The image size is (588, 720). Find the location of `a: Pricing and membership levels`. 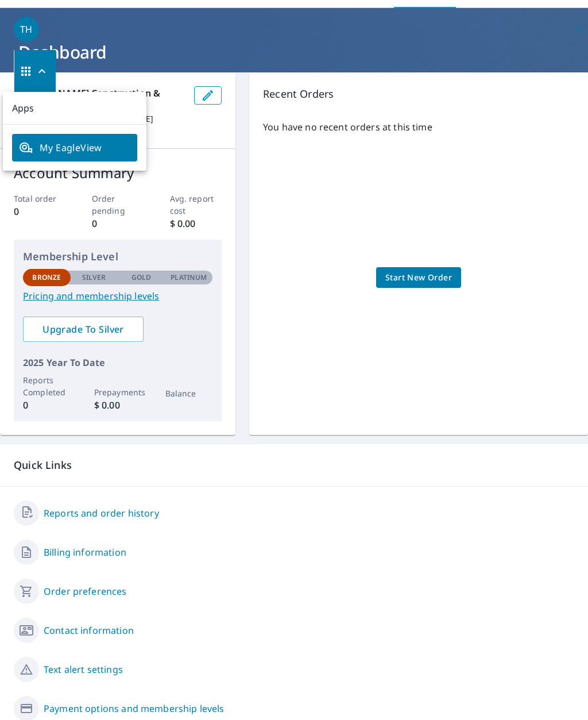

a: Pricing and membership levels is located at coordinates (118, 296).